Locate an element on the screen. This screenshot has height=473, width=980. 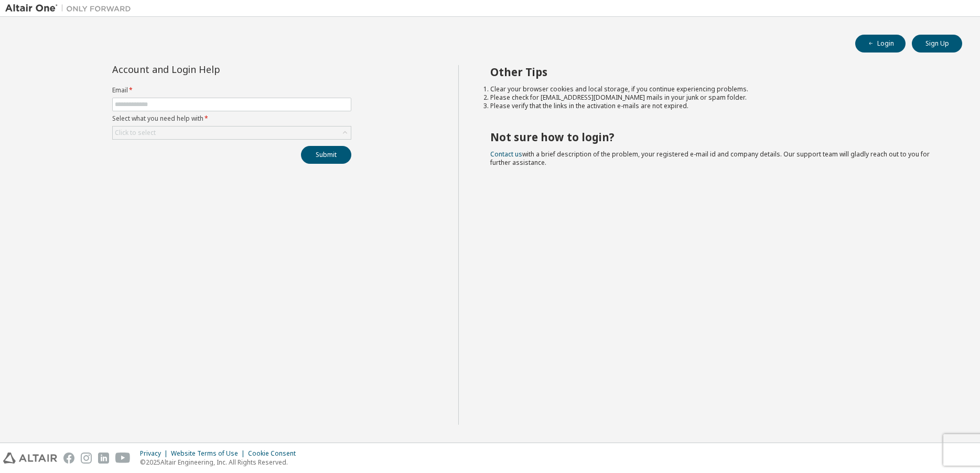
img: instagram.svg is located at coordinates (86, 458).